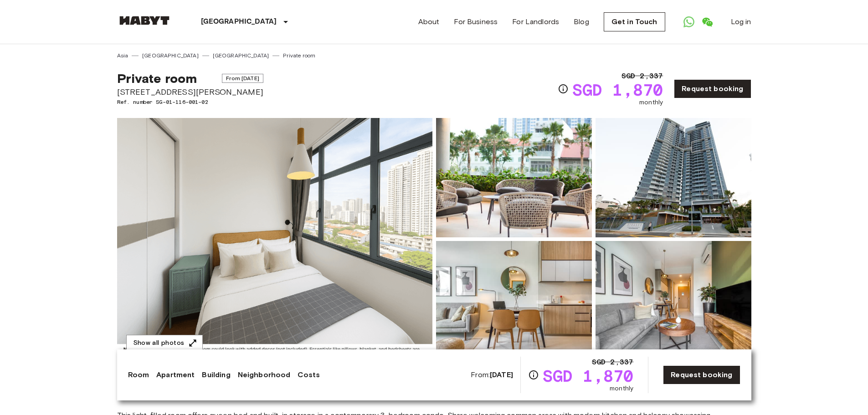 The width and height of the screenshot is (868, 415). What do you see at coordinates (309, 375) in the screenshot?
I see `a: Costs` at bounding box center [309, 375].